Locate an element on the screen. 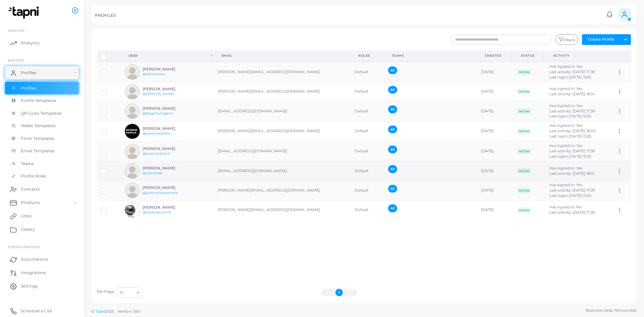 This screenshot has width=644, height=317. button: Create Profile is located at coordinates (601, 39).